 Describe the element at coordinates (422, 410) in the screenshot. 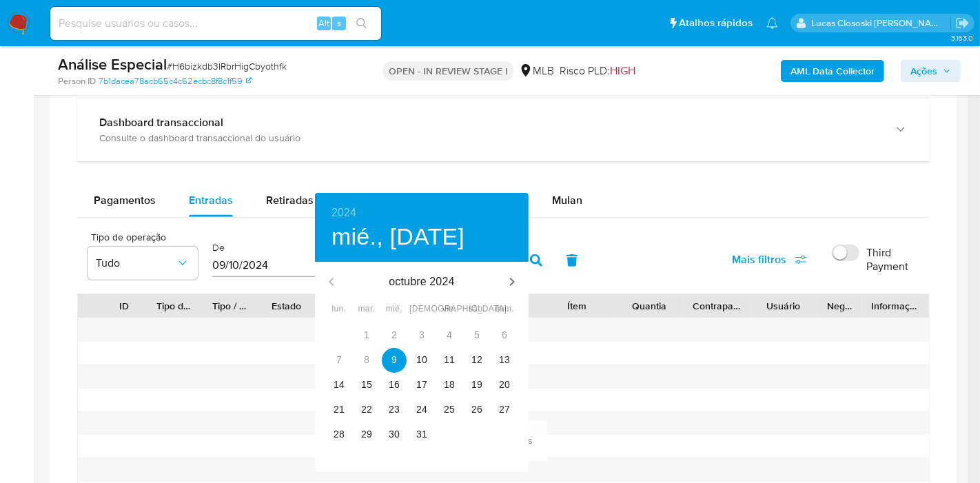

I see `button: 24` at that location.